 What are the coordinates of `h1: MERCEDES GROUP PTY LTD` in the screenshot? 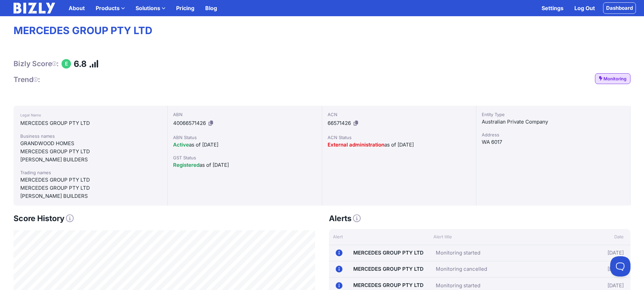 It's located at (322, 31).